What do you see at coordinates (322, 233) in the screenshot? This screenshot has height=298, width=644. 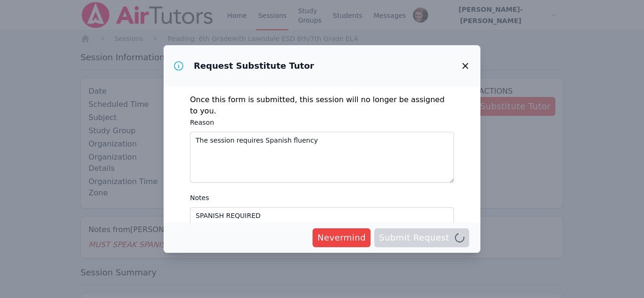 I see `textarea: SPANISH REQUIRED` at bounding box center [322, 233].